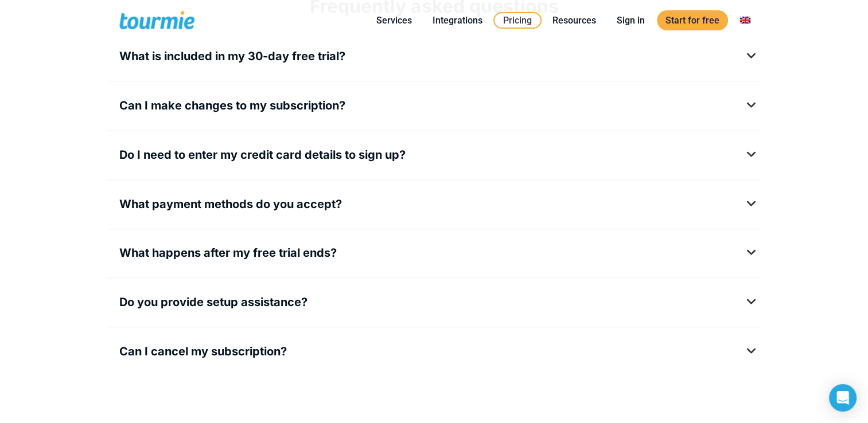  Describe the element at coordinates (262, 155) in the screenshot. I see `span: Do I need to enter my credit card details to sign up?` at that location.